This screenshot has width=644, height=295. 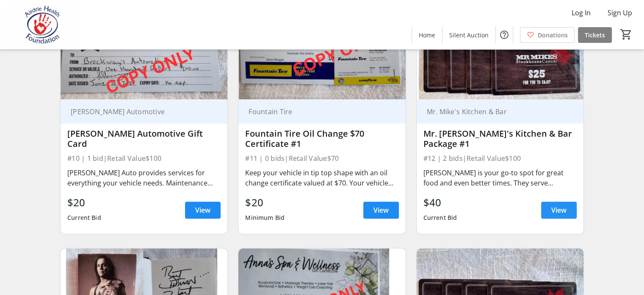 I want to click on span: Sign Up, so click(x=620, y=13).